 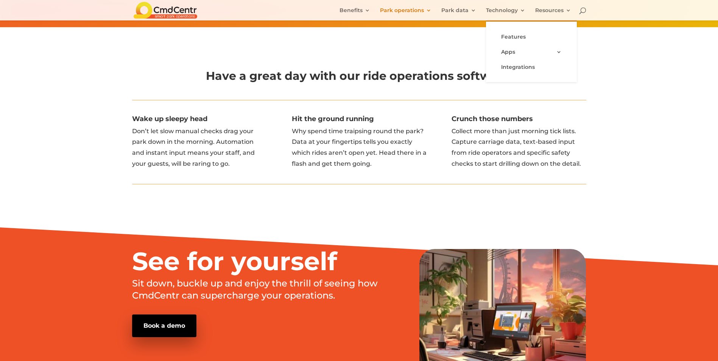 What do you see at coordinates (193, 147) in the screenshot?
I see `span: Don’t let slow manual checks drag your park down in the morning. Automation and instant input mea...` at bounding box center [193, 147].